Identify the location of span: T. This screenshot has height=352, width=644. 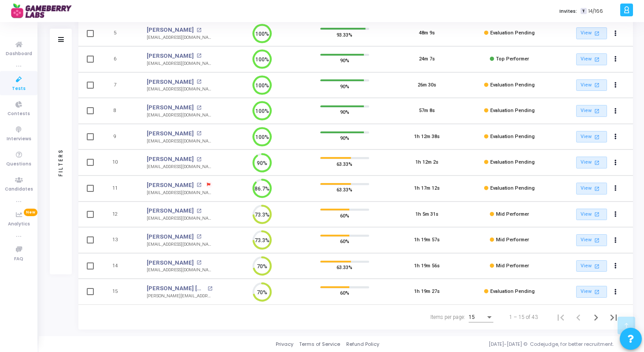
(583, 11).